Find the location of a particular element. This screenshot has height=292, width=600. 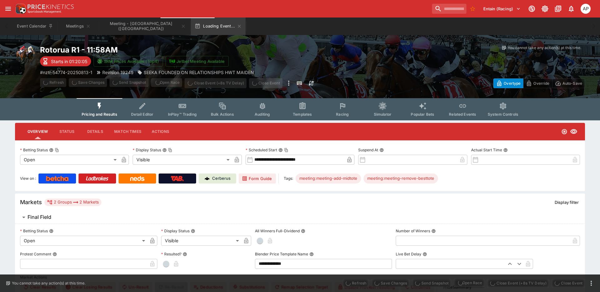

div: Event type filters is located at coordinates (300, 109).